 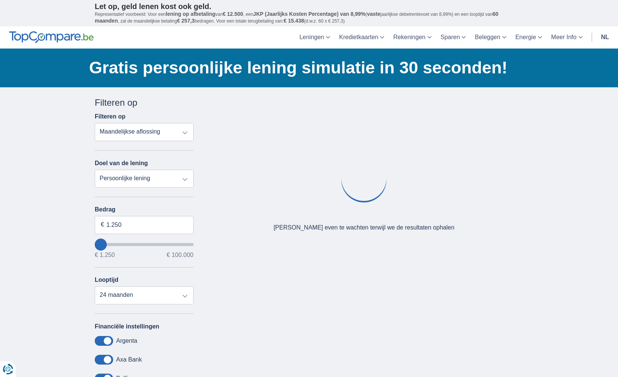 What do you see at coordinates (51, 37) in the screenshot?
I see `img: TopCompare` at bounding box center [51, 37].